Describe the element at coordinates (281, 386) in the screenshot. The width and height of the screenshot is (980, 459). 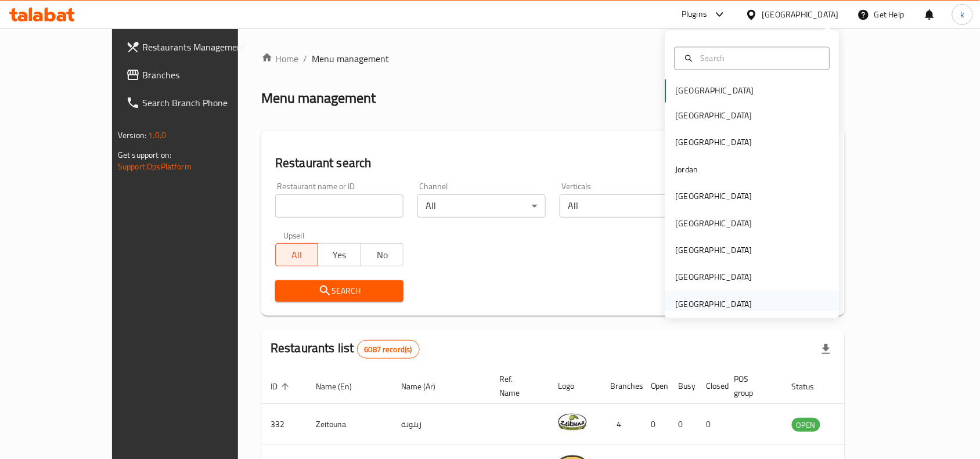
I see `span: ID` at that location.